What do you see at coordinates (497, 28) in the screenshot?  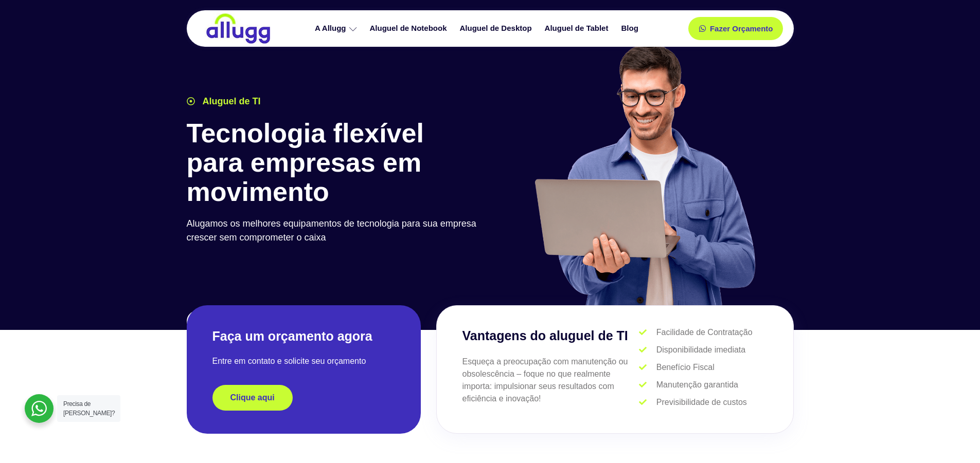 I see `a: Aluguel de Desktop` at bounding box center [497, 28].